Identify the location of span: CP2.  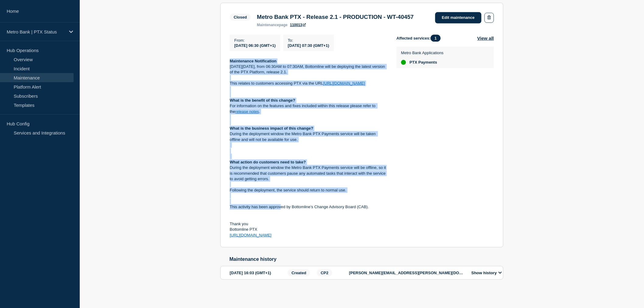
(324, 273).